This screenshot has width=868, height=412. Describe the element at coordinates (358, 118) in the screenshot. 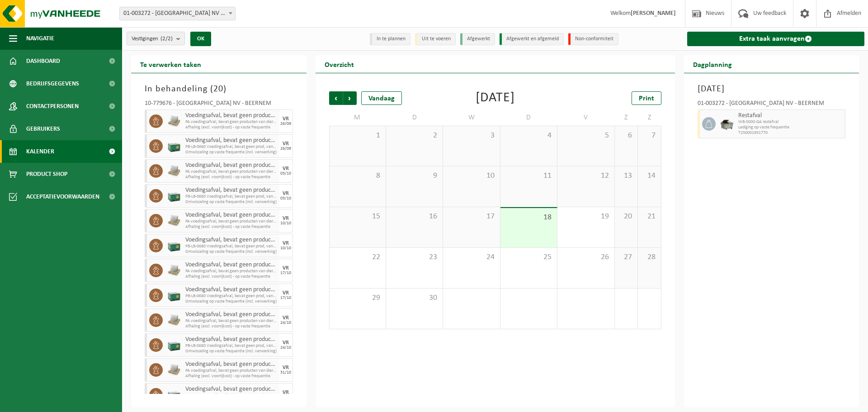

I see `td: M` at that location.